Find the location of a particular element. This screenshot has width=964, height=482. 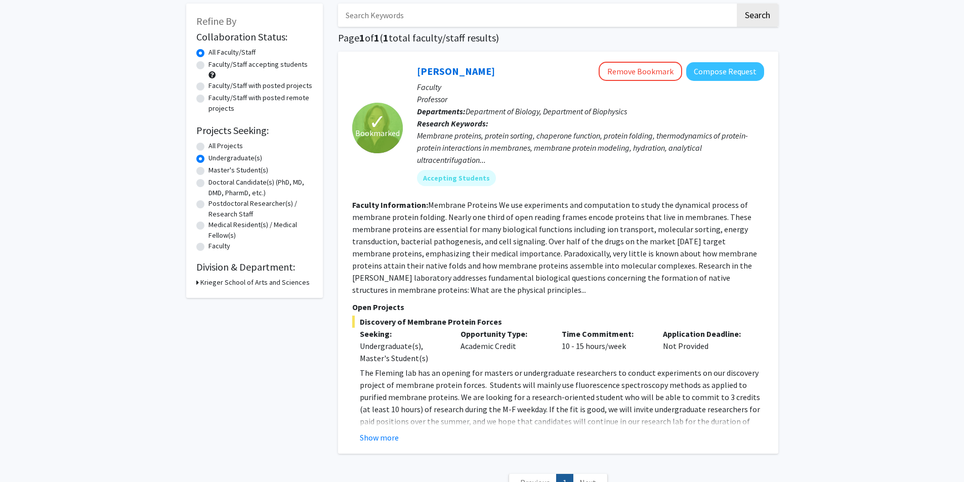

input: Search Keywords is located at coordinates (536, 15).